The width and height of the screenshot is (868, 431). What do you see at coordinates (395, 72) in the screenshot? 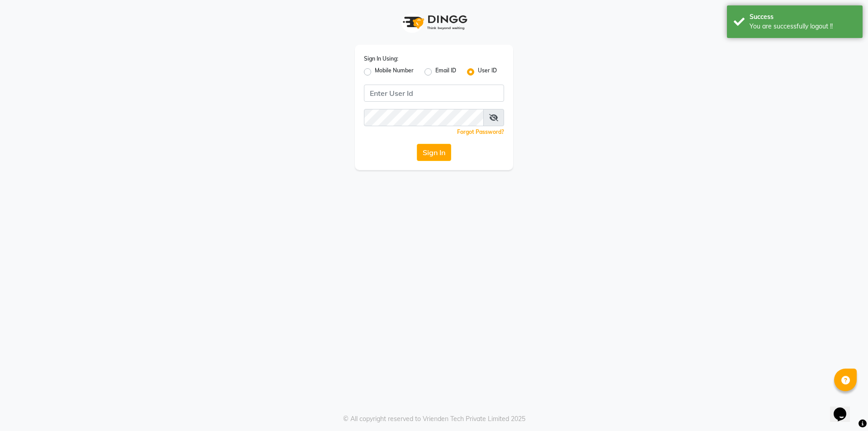
I see `label: Mobile Number` at bounding box center [395, 72].